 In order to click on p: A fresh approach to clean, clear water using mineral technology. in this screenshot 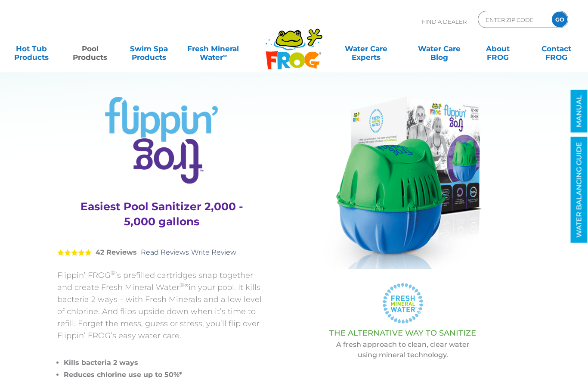, I will do `click(402, 349)`.